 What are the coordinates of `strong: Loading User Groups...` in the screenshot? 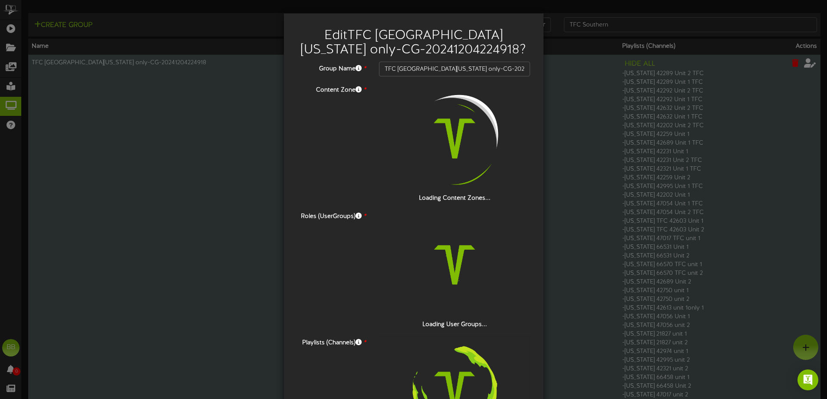 It's located at (455, 324).